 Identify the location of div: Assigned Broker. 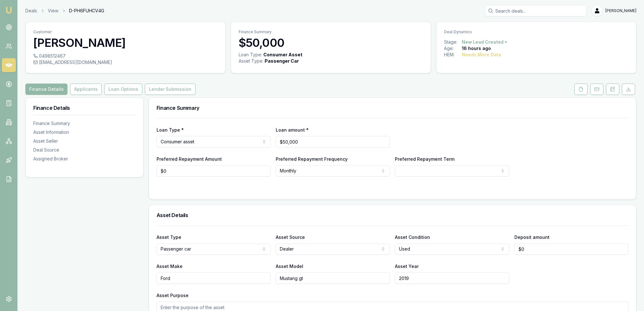
(84, 159).